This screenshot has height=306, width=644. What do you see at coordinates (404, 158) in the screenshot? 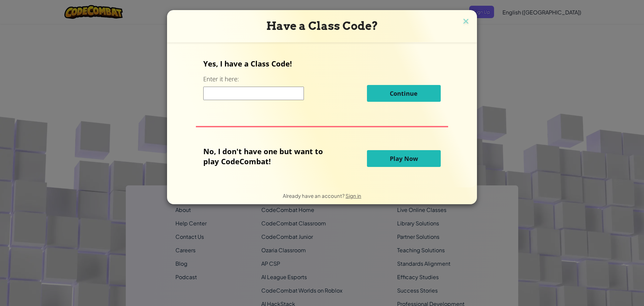
I see `span: Play Now` at bounding box center [404, 158].